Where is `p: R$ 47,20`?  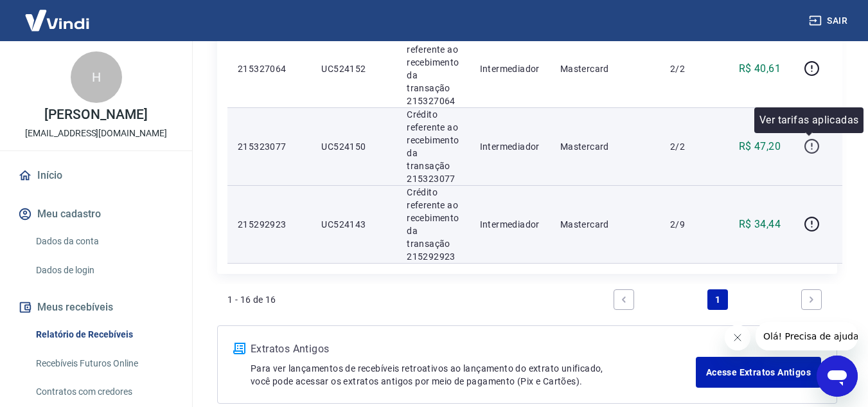
p: R$ 47,20 is located at coordinates (759, 147).